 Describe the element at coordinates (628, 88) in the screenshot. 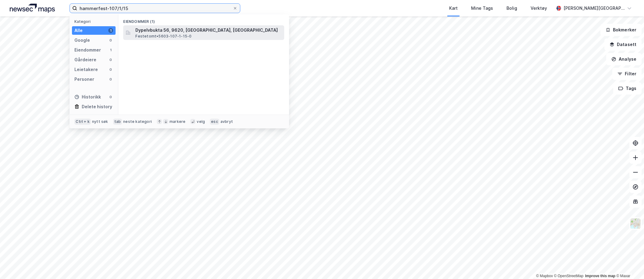

I see `button: Tags` at that location.